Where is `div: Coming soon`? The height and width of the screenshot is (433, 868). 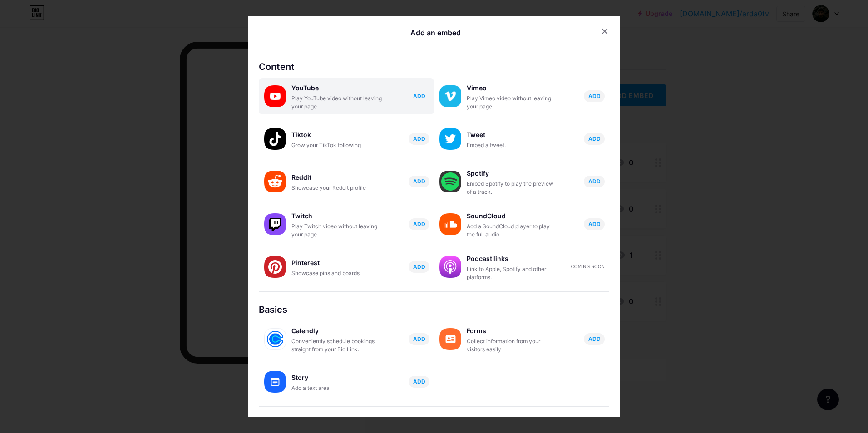 div: Coming soon is located at coordinates (588, 266).